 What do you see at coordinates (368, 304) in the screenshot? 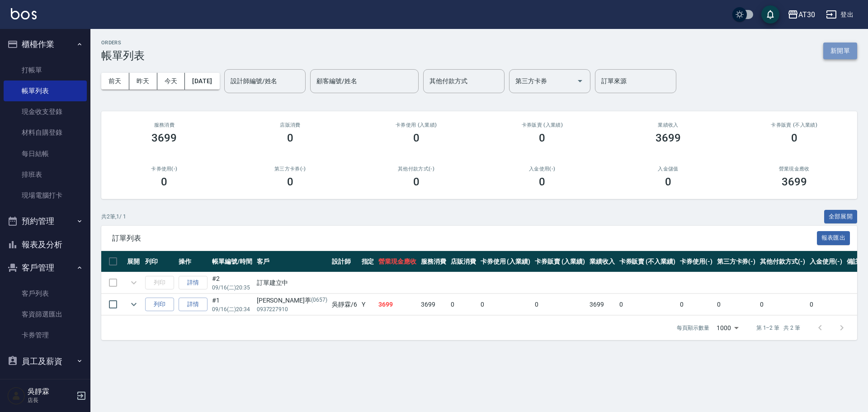
I see `td: Y` at bounding box center [368, 304].